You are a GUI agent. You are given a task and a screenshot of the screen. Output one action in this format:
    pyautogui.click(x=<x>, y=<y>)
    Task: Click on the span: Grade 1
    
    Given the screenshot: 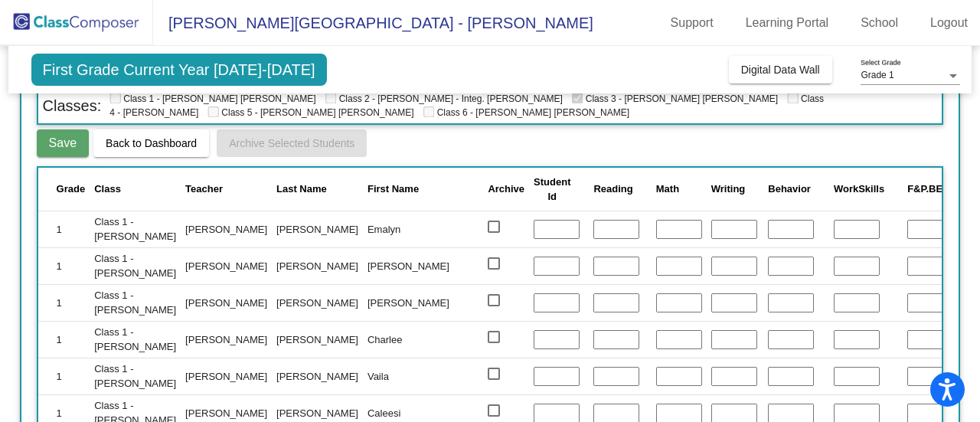 What is the action you would take?
    pyautogui.click(x=877, y=75)
    